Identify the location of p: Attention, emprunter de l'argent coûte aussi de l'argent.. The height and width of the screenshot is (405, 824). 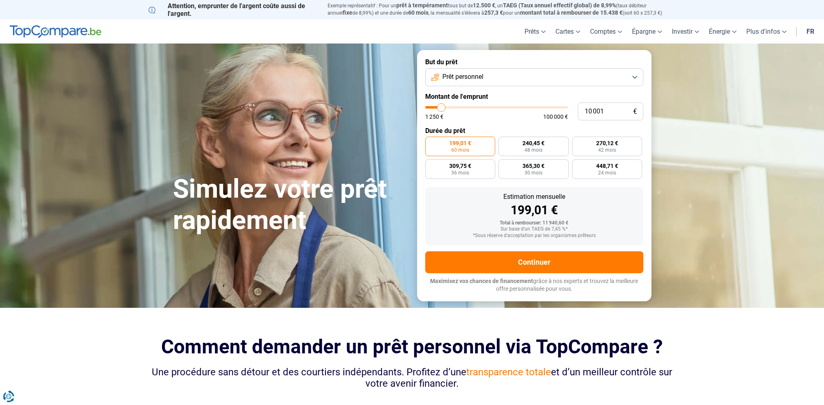
(233, 10).